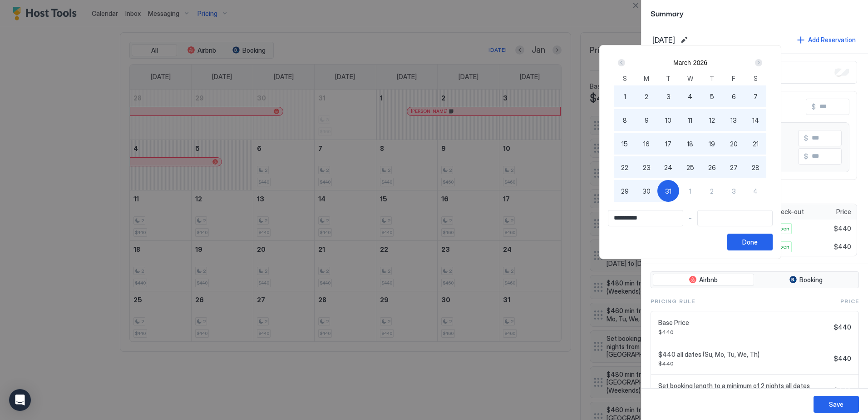  What do you see at coordinates (690, 120) in the screenshot?
I see `button: 11` at bounding box center [690, 120].